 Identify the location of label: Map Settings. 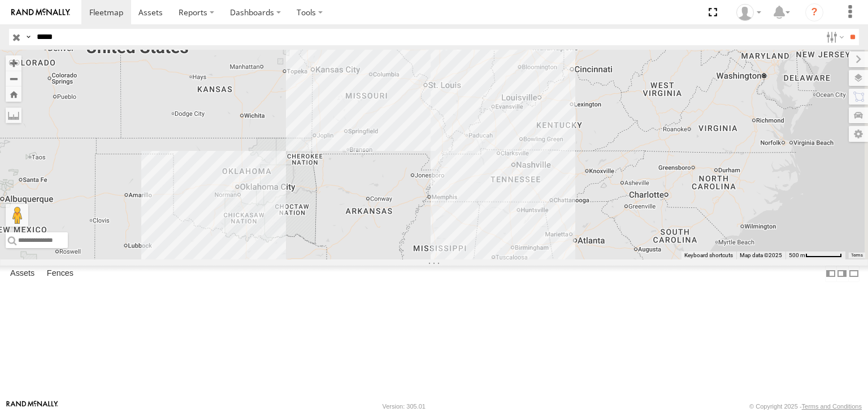
(859, 134).